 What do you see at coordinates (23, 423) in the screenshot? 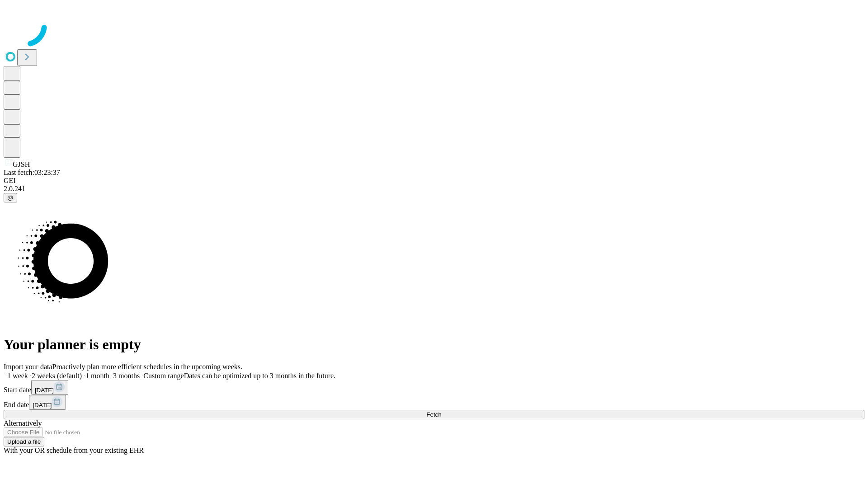
I see `span: Alternatively` at bounding box center [23, 423].